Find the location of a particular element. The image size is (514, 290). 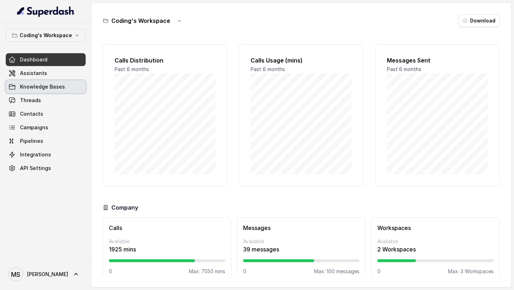

h3: Company is located at coordinates (125, 208).